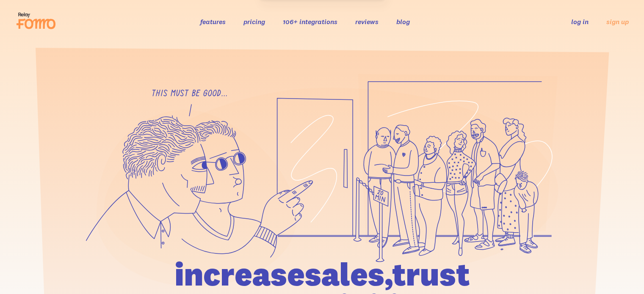 The image size is (644, 294). I want to click on a: blog, so click(403, 21).